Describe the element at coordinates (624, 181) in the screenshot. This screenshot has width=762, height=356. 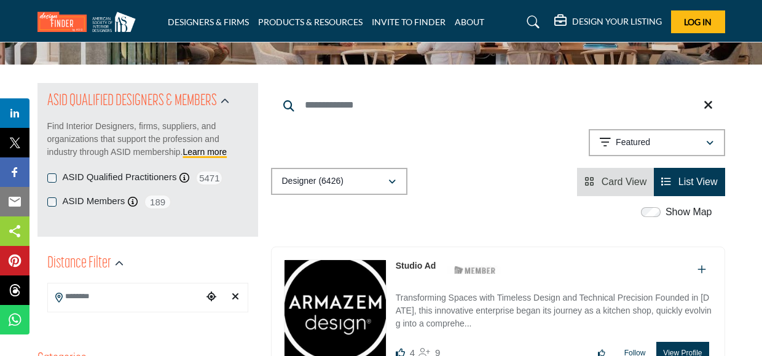
I see `span: Card View` at that location.